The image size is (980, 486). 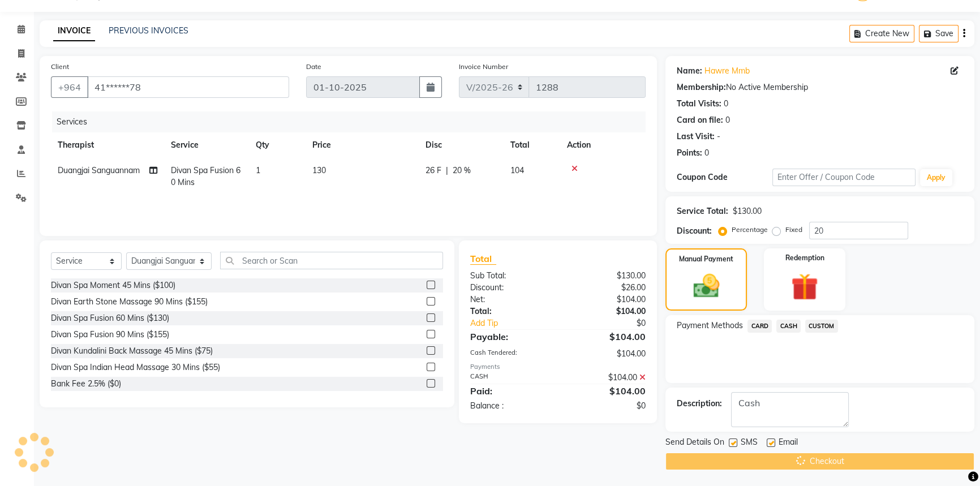 I want to click on label: Date, so click(x=313, y=66).